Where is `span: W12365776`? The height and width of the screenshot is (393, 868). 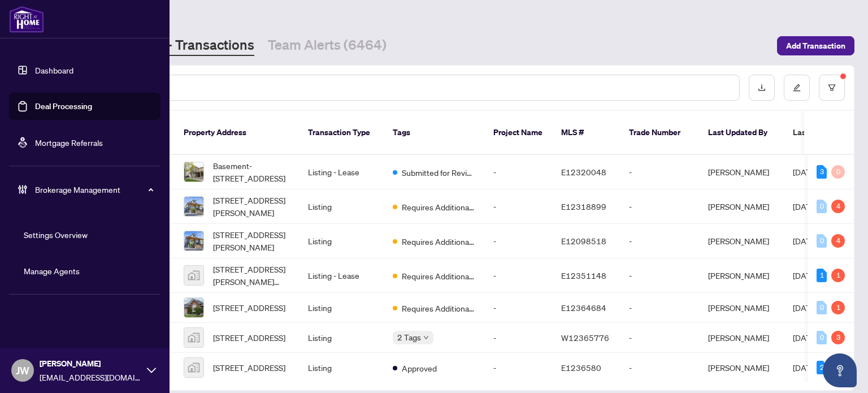
span: W12365776 is located at coordinates (585, 338).